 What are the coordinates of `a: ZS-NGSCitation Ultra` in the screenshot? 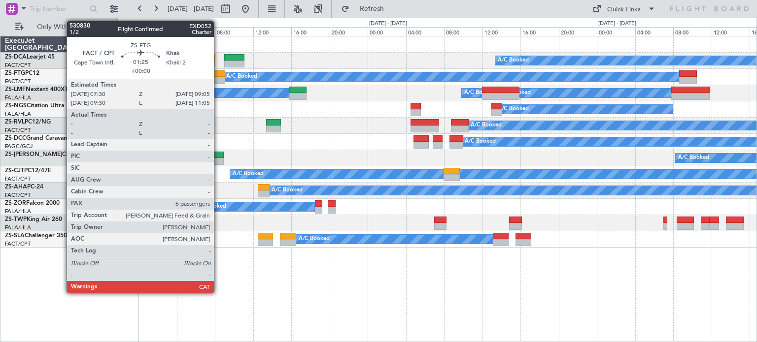 It's located at (34, 106).